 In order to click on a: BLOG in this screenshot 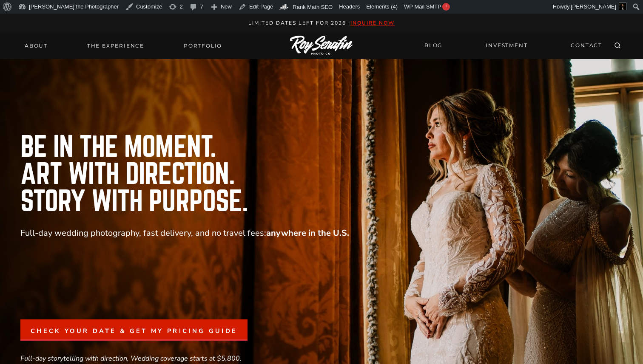, I will do `click(433, 45)`.